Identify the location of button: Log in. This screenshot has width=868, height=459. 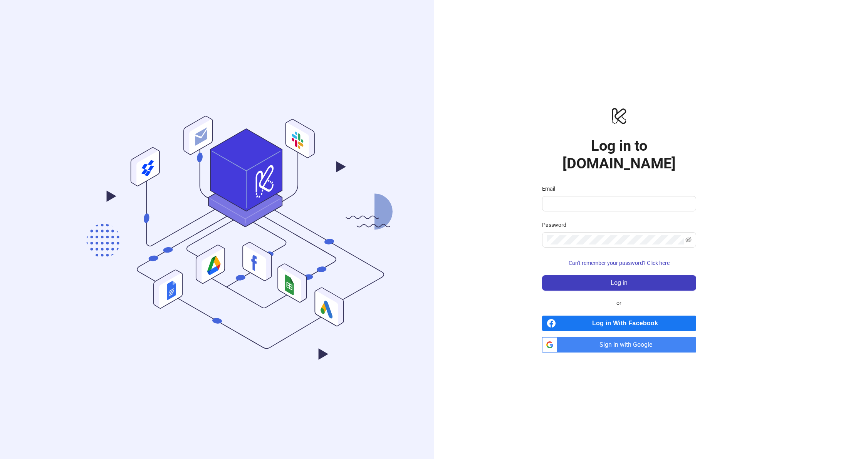
(619, 283).